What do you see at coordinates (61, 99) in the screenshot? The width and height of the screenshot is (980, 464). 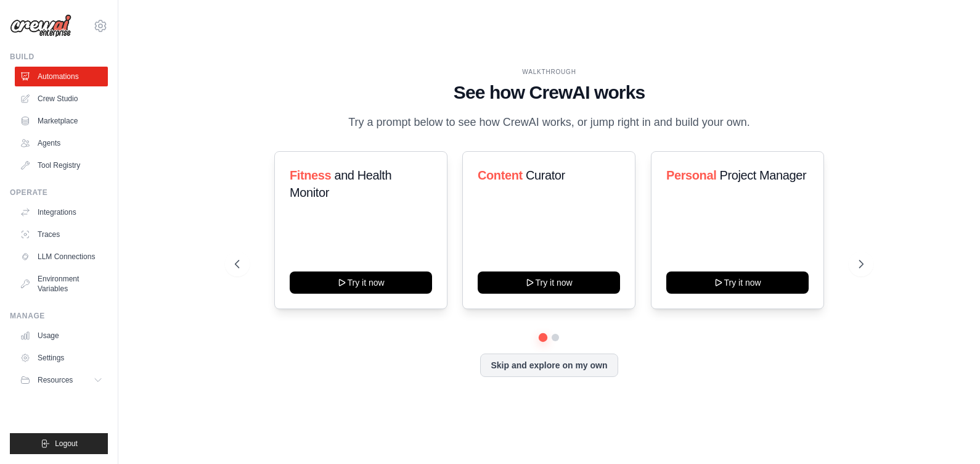 I see `a: Crew Studio` at bounding box center [61, 99].